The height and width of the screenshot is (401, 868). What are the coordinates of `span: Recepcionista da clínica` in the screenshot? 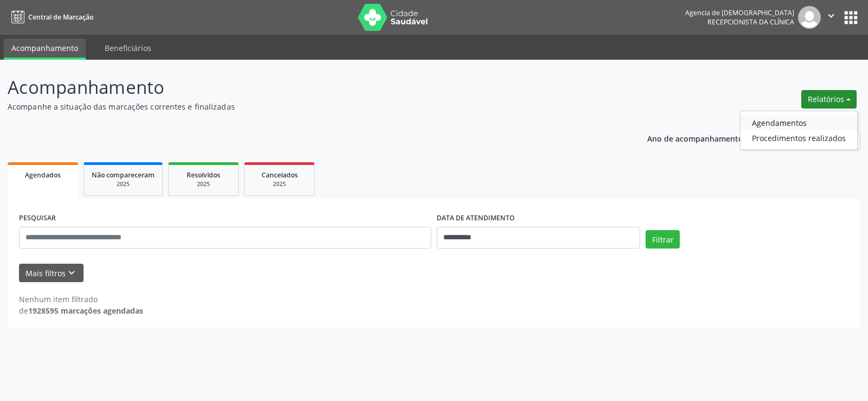 It's located at (751, 22).